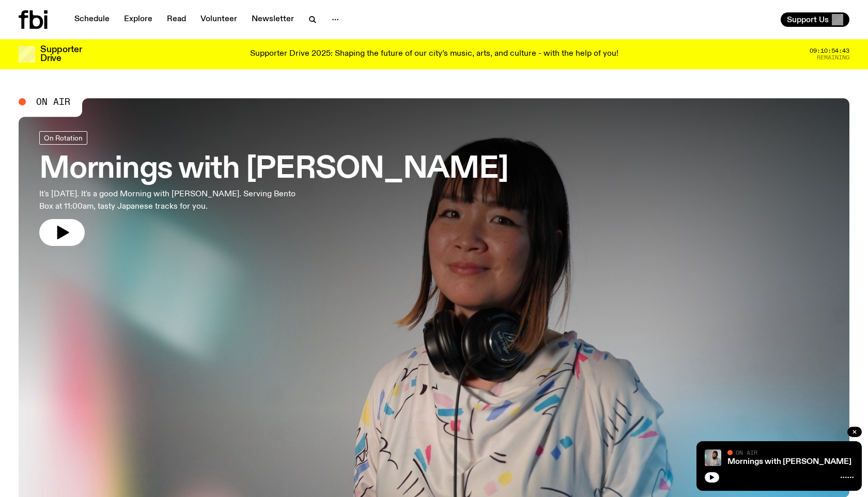  Describe the element at coordinates (219, 20) in the screenshot. I see `a: Volunteer` at that location.